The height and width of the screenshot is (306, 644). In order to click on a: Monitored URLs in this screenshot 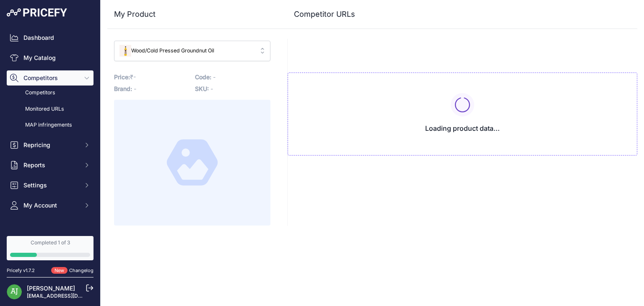, I will do `click(50, 109)`.